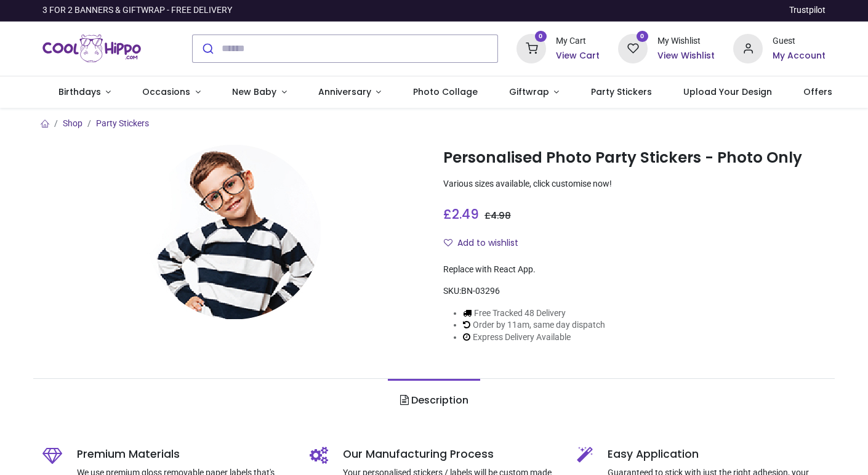 This screenshot has height=475, width=868. Describe the element at coordinates (260, 93) in the screenshot. I see `a: New Baby` at that location.